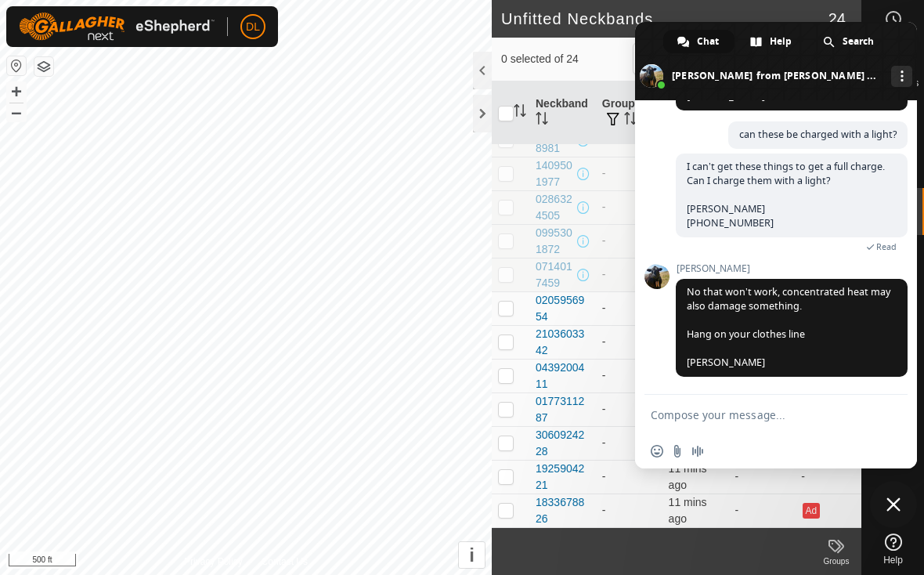 The image size is (924, 575). Describe the element at coordinates (849, 42) in the screenshot. I see `div: Search` at that location.